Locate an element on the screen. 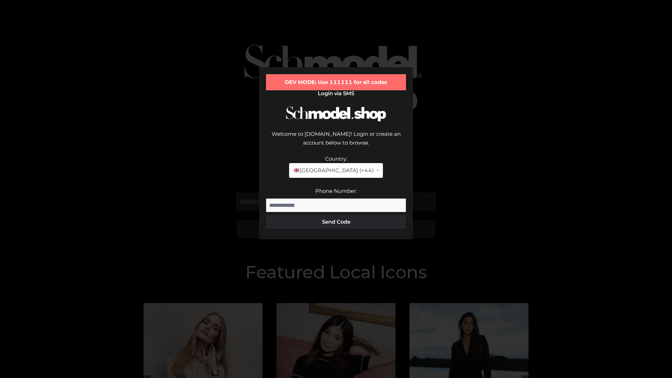 The height and width of the screenshot is (378, 672). button: Send Code is located at coordinates (336, 222).